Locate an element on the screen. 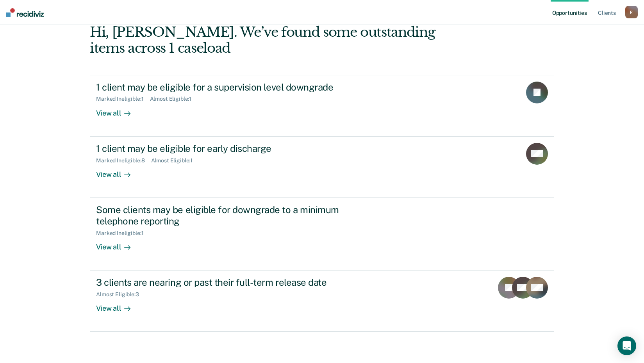 The image size is (644, 363). div: 3 clients are nearing or past their full-term release date is located at coordinates (233, 282).